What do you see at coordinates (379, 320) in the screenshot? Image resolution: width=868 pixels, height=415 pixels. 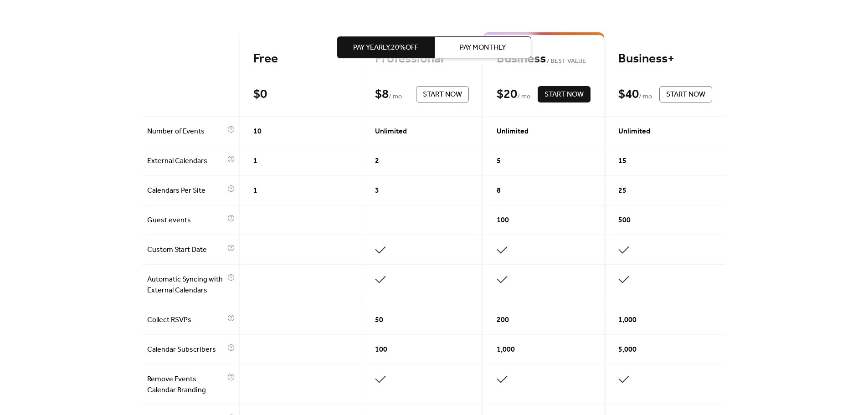 I see `span: 50` at bounding box center [379, 320].